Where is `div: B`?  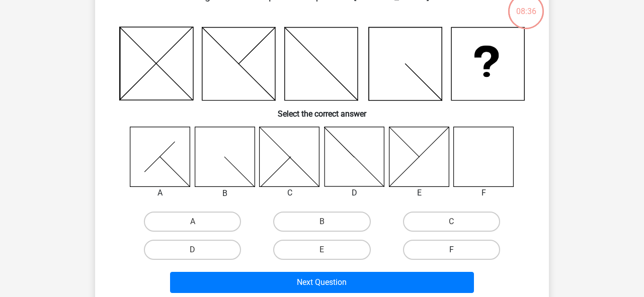
div: B is located at coordinates (225, 194).